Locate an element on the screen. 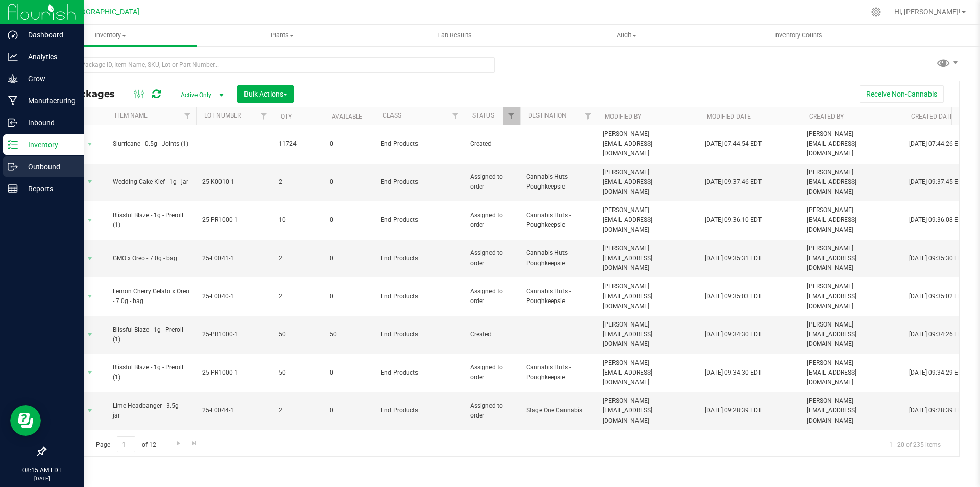 The image size is (980, 487). button: Receive Non-Cannabis is located at coordinates (902, 94).